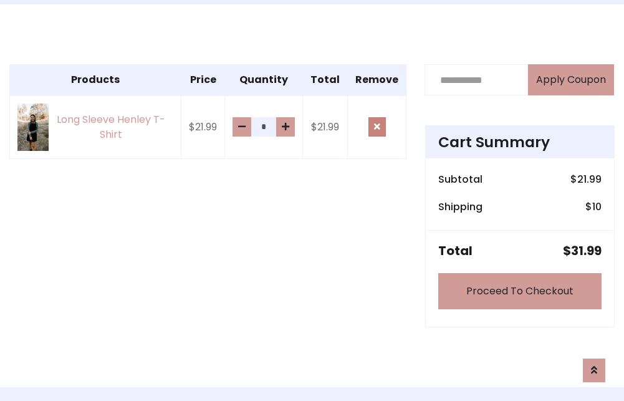 The height and width of the screenshot is (401, 624). I want to click on button: Apply Coupon, so click(571, 80).